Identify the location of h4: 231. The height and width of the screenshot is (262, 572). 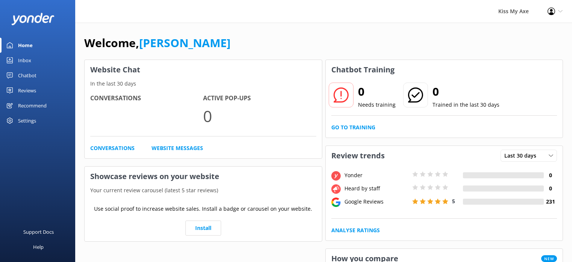
(551, 201).